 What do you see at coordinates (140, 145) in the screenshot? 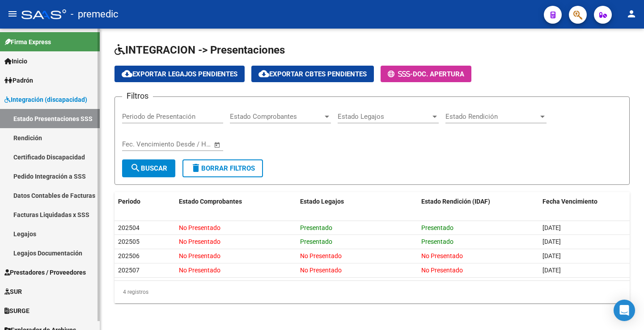
I see `input: Fecha inicio` at bounding box center [140, 145].